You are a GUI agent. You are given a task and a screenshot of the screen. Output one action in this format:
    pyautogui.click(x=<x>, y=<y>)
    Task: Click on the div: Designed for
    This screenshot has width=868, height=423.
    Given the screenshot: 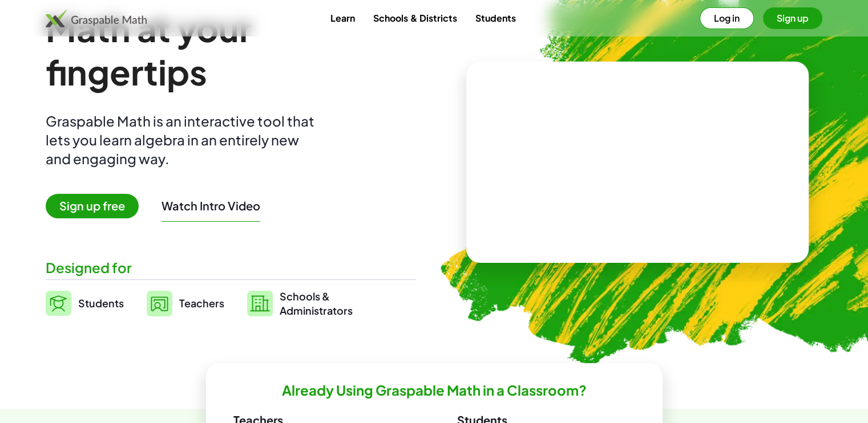 What is the action you would take?
    pyautogui.click(x=231, y=267)
    